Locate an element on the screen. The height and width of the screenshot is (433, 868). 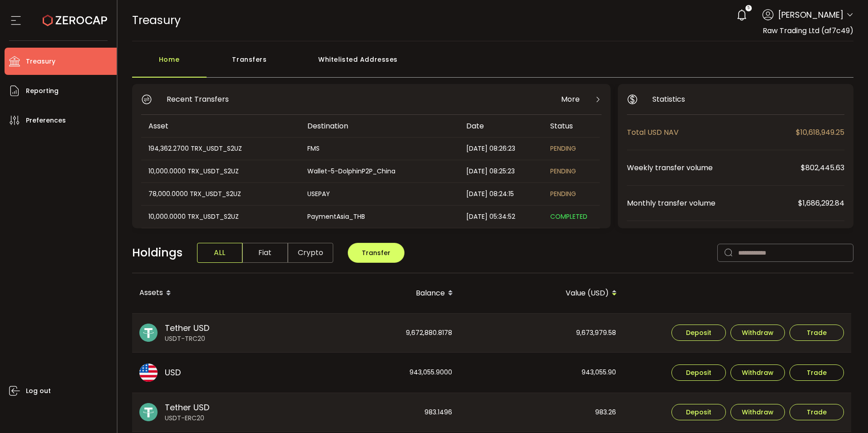
span: Transfer is located at coordinates (376, 253).